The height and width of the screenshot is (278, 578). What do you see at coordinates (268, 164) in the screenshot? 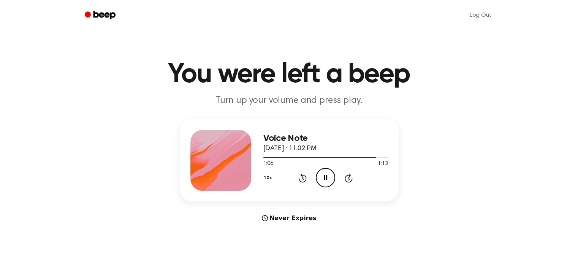
I see `span: 1:06` at bounding box center [268, 164].